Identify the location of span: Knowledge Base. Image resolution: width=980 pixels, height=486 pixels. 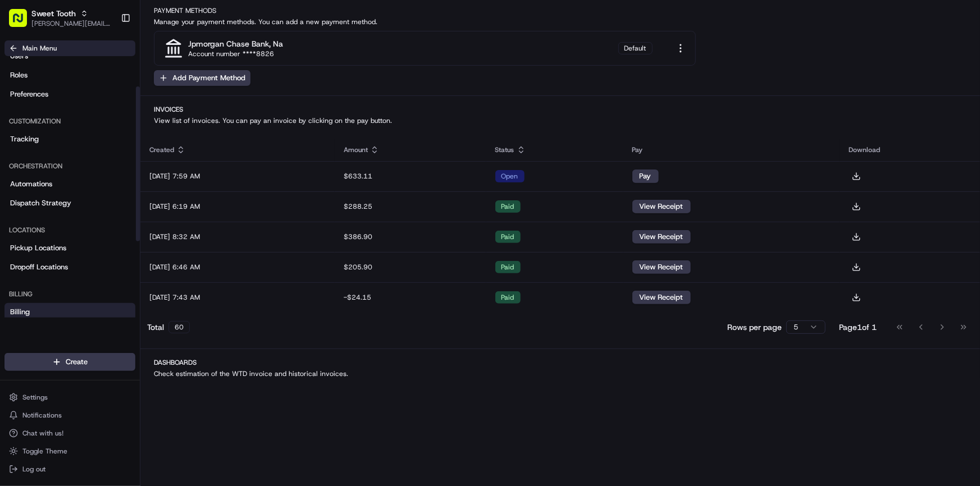
(54, 256).